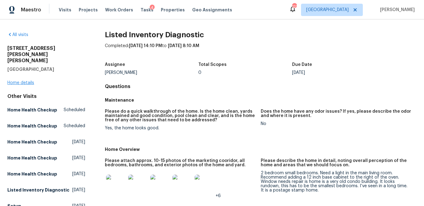  I want to click on span: Visits, so click(65, 10).